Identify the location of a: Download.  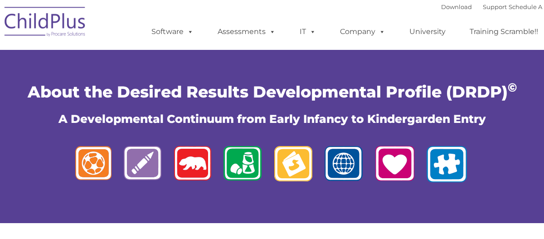
(456, 7).